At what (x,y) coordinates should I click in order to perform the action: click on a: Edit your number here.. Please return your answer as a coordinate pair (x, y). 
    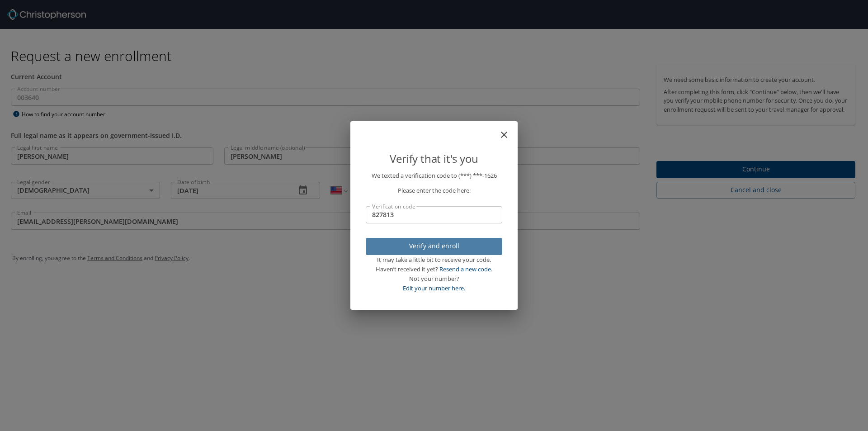
    Looking at the image, I should click on (434, 288).